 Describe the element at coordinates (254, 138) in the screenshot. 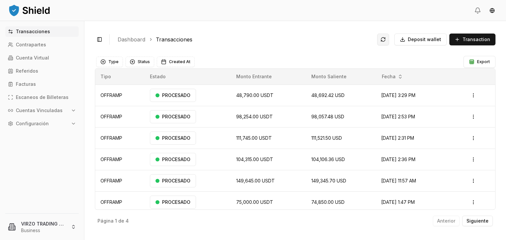

I see `span: 111,745.00 USDT` at that location.